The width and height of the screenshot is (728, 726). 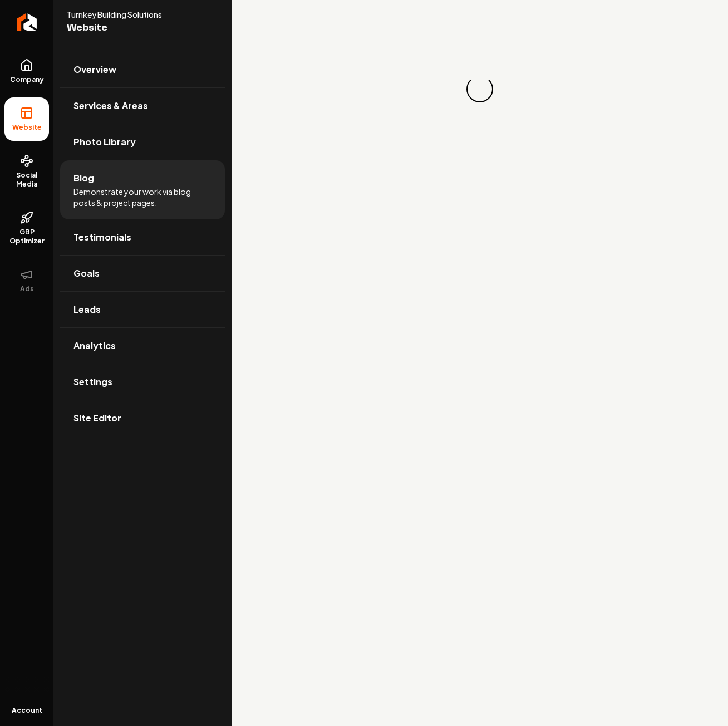 What do you see at coordinates (142, 69) in the screenshot?
I see `a: Overview` at bounding box center [142, 69].